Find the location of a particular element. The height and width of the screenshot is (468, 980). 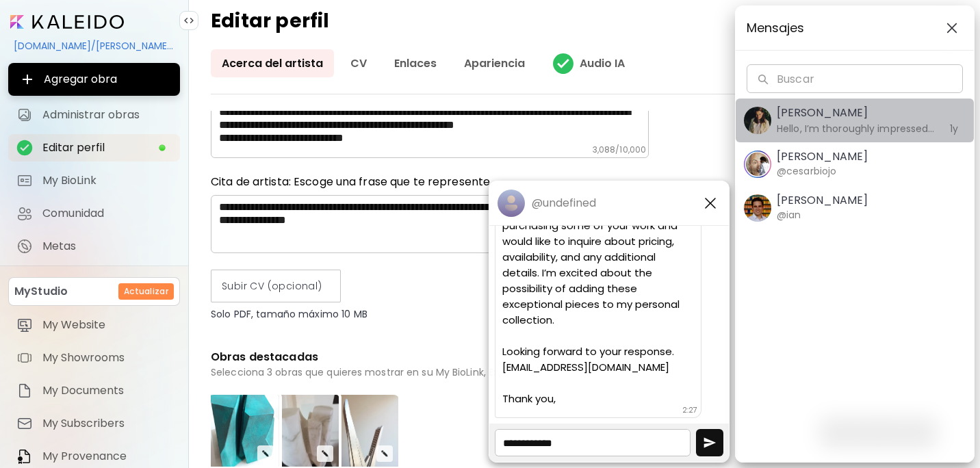

span: Hello, I’m thoroughly impressed by your artworks on, your style and pieces are truly remarkable. ... is located at coordinates (599, 273).